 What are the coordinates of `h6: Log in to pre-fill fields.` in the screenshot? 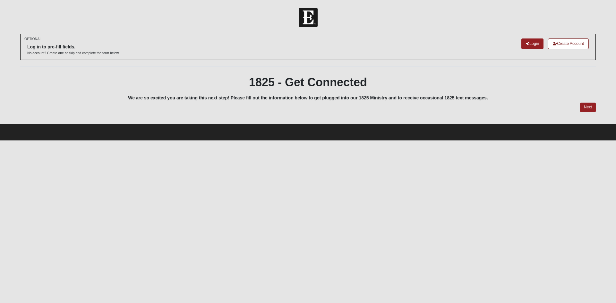 It's located at (74, 47).